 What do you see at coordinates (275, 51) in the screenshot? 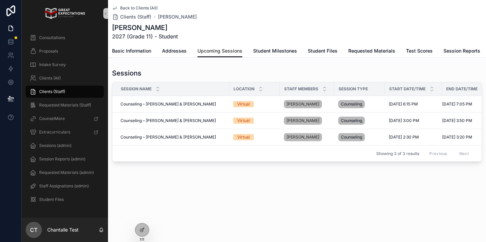
I see `span: Student Milestones` at bounding box center [275, 51].